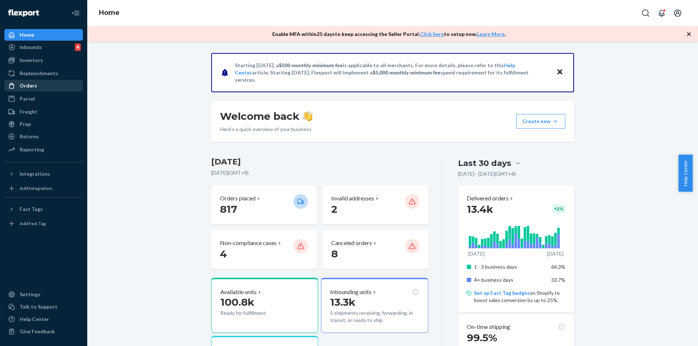 Image resolution: width=698 pixels, height=346 pixels. Describe the element at coordinates (488, 327) in the screenshot. I see `p: On-time shipping` at that location.